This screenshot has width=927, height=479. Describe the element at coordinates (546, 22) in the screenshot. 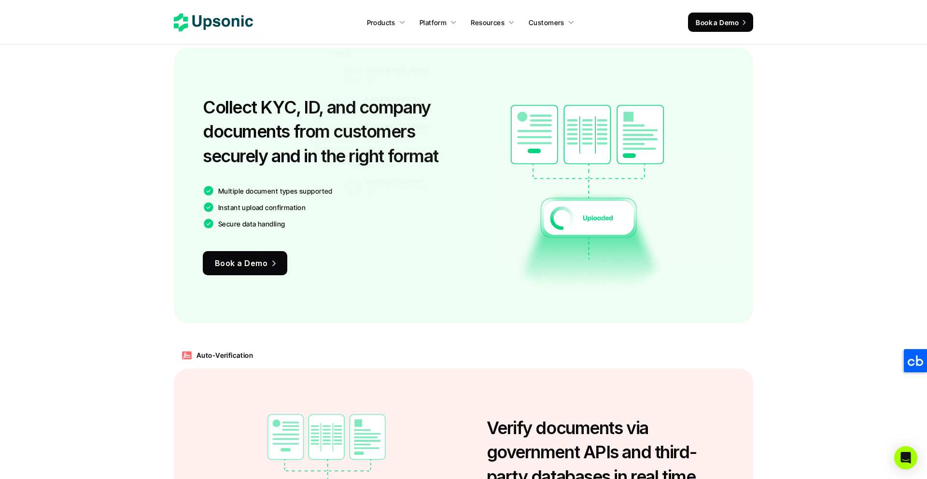

I see `p: Customers` at that location.